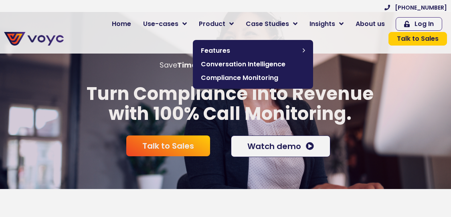 The width and height of the screenshot is (451, 217). I want to click on span: About us, so click(370, 24).